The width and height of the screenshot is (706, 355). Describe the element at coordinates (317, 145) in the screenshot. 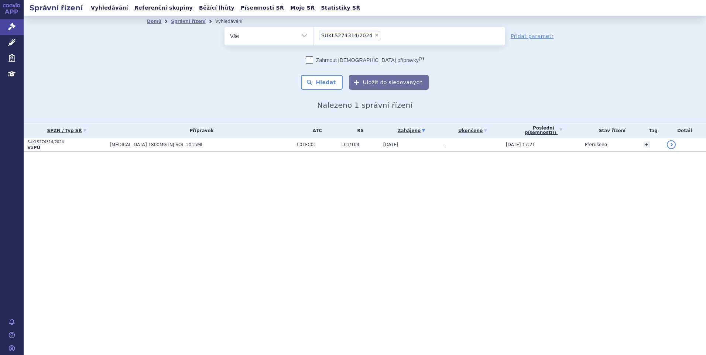

I see `span: L01FC01` at that location.